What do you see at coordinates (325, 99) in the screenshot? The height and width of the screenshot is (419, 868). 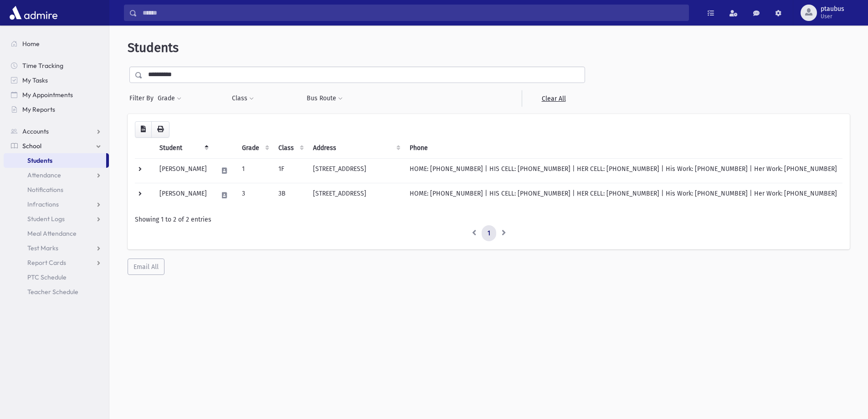 I see `button: Bus Route` at bounding box center [325, 99].